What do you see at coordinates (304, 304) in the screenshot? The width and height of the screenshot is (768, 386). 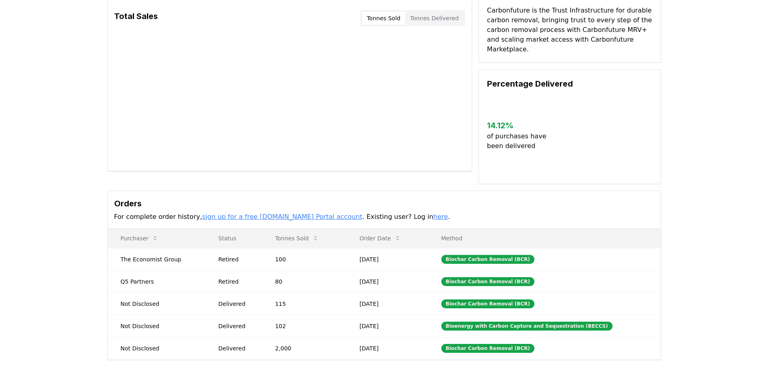 I see `td: 115` at bounding box center [304, 304].